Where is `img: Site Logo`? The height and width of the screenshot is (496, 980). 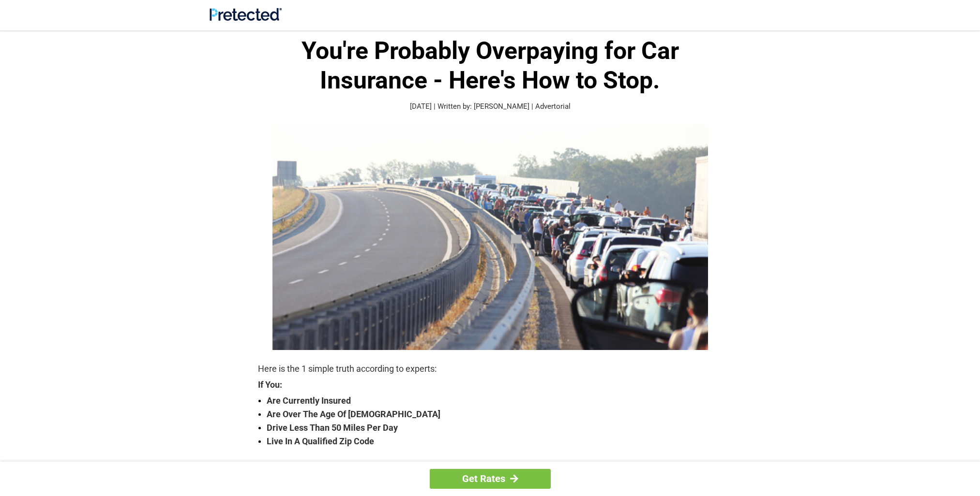
img: Site Logo is located at coordinates (245, 14).